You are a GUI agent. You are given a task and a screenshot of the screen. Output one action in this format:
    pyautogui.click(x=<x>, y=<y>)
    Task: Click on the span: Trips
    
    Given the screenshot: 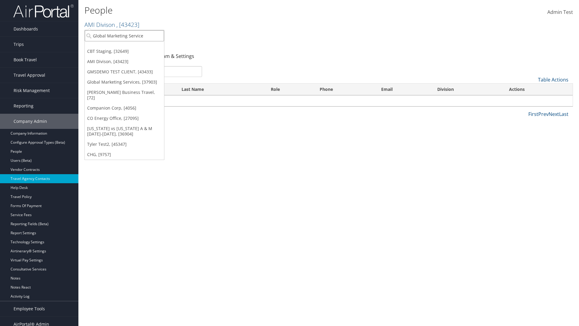 What is the action you would take?
    pyautogui.click(x=19, y=44)
    